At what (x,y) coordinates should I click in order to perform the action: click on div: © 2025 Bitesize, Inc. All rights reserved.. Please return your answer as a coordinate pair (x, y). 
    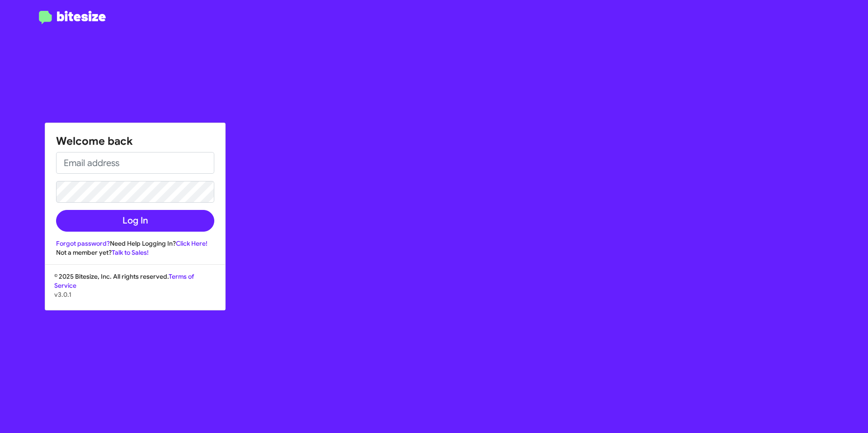
    Looking at the image, I should click on (136, 291).